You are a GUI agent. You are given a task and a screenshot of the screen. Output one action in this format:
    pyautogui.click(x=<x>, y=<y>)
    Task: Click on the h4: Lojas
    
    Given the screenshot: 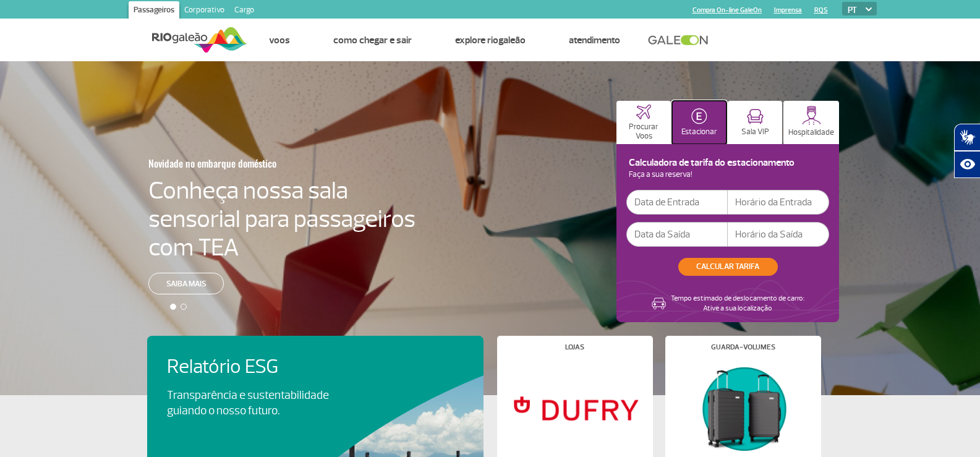 What is the action you would take?
    pyautogui.click(x=575, y=347)
    